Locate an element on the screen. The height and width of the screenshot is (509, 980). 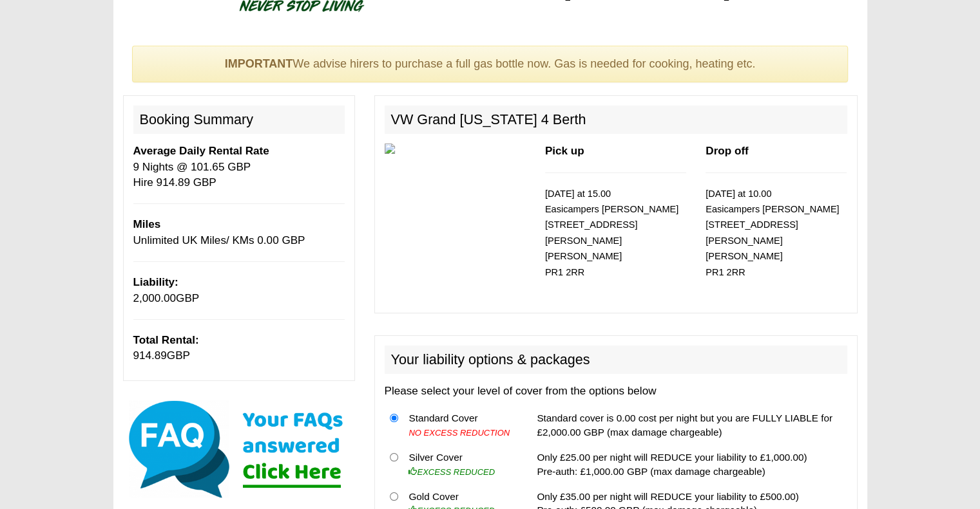
b: Miles is located at coordinates (146, 224).